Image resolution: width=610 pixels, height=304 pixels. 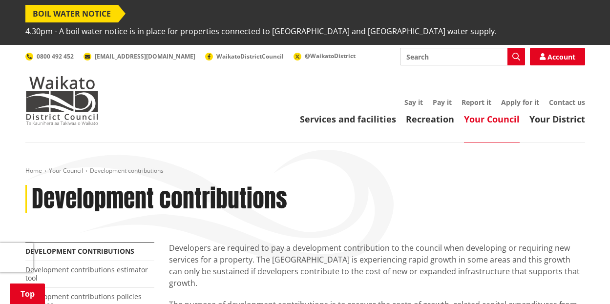 What do you see at coordinates (27, 294) in the screenshot?
I see `a: Top` at bounding box center [27, 294].